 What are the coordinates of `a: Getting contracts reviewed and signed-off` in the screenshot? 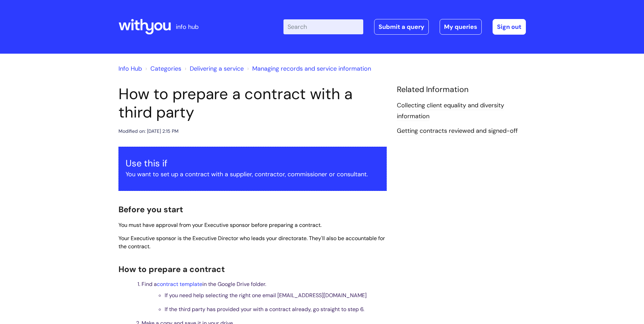 It's located at (457, 131).